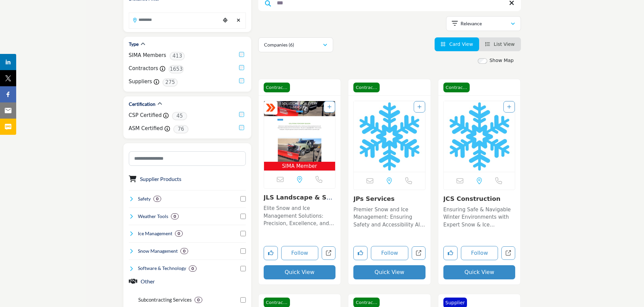 The image size is (644, 307). I want to click on a: Premier Snow and Ice Management: Ensuring Safety and Accessibility All Winter Long With a steadfa..., so click(390, 216).